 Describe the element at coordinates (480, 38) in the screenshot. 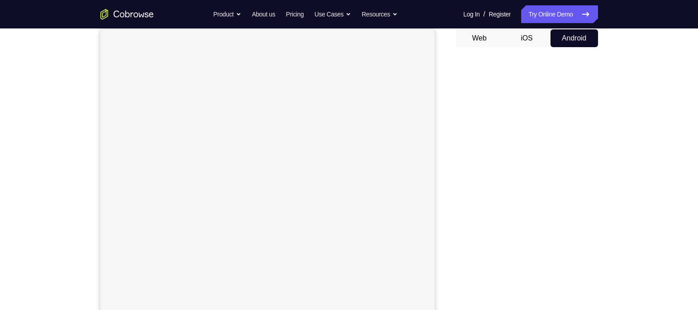

I see `button: Web` at that location.